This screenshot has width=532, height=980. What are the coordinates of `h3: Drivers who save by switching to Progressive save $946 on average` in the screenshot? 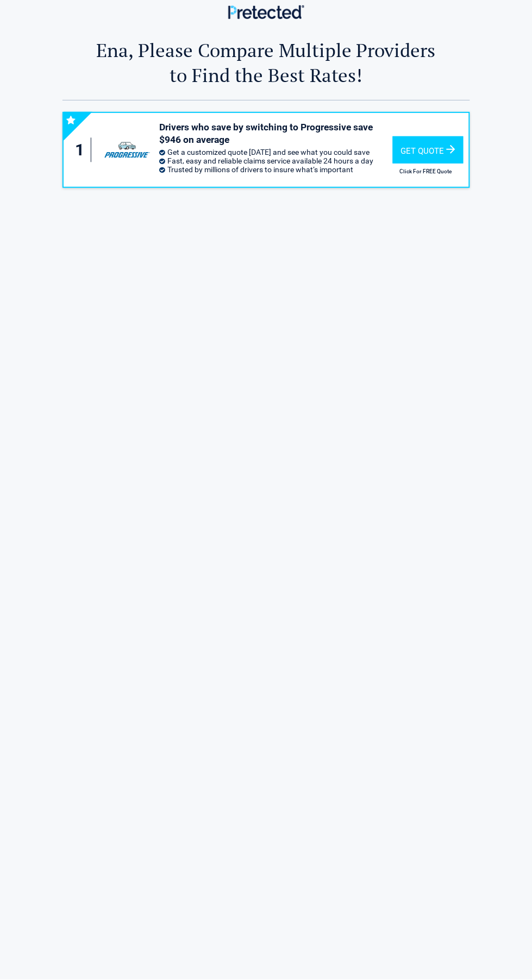 It's located at (276, 133).